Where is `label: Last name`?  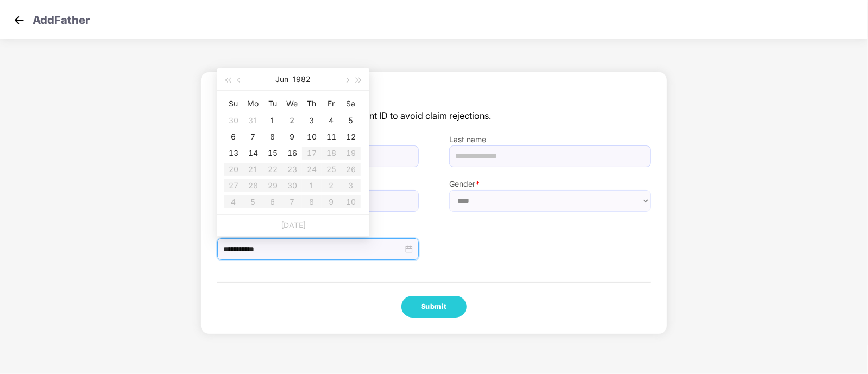 label: Last name is located at coordinates (549, 139).